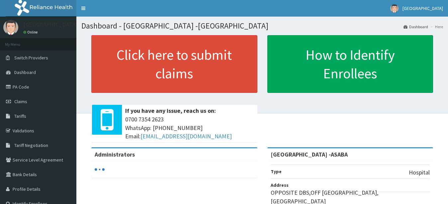 The image size is (448, 204). Describe the element at coordinates (115, 154) in the screenshot. I see `b: Administrators` at that location.